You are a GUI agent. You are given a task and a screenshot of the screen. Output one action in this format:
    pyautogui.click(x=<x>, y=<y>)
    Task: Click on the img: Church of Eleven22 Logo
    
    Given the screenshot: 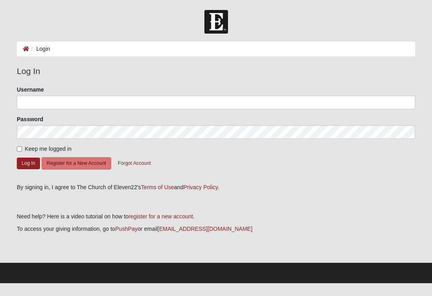 What is the action you would take?
    pyautogui.click(x=216, y=22)
    